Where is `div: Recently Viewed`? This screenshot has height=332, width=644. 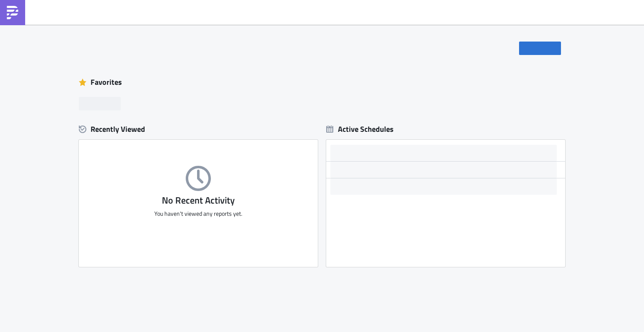 div: Recently Viewed is located at coordinates (199, 129).